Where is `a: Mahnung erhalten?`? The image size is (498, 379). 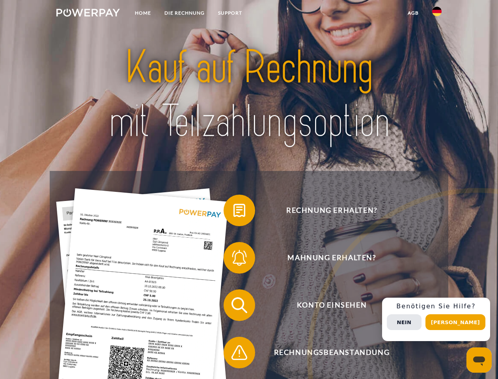 a: Mahnung erhalten? is located at coordinates (326, 258).